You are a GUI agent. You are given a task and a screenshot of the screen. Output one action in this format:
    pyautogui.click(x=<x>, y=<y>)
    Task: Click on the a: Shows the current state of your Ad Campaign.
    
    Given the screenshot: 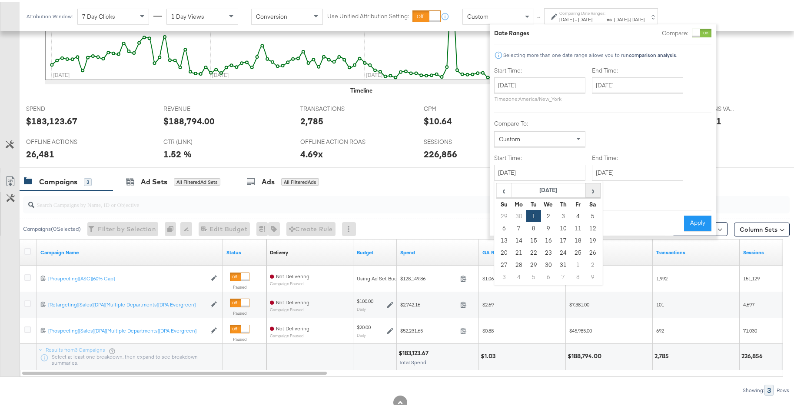 What is the action you would take?
    pyautogui.click(x=245, y=251)
    